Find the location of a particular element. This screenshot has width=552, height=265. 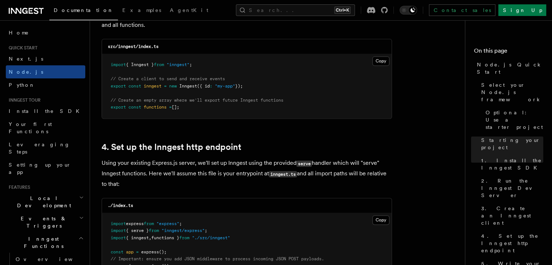

span: app is located at coordinates (130, 252).